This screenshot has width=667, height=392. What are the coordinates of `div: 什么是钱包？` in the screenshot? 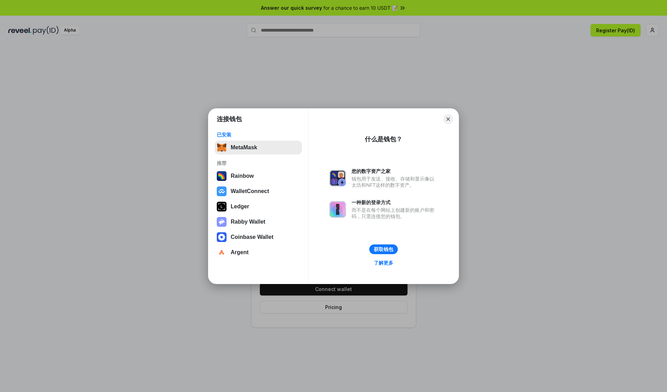 It's located at (384, 139).